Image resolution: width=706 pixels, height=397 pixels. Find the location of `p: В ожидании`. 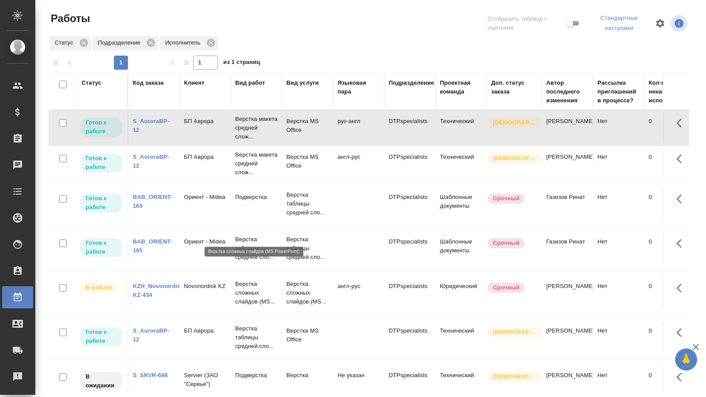

p: В ожидании is located at coordinates (101, 381).